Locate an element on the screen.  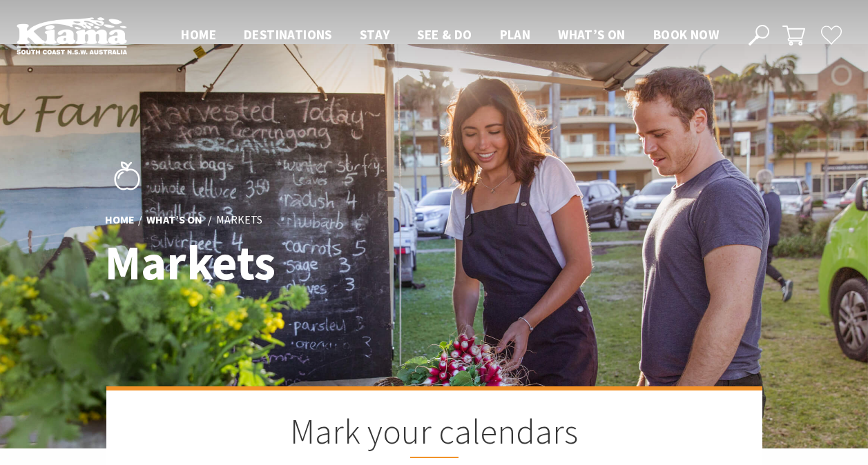
a: What’s On is located at coordinates (174, 220).